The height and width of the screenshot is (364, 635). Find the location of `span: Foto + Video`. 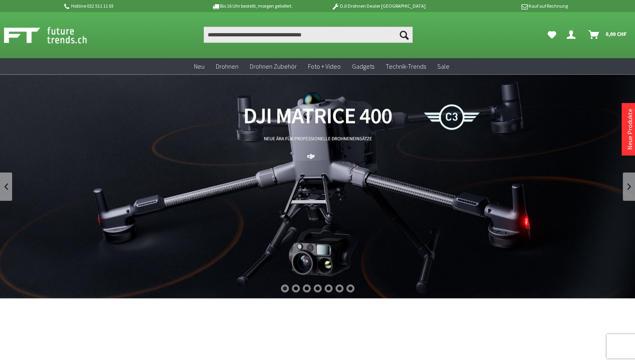

span: Foto + Video is located at coordinates (324, 66).